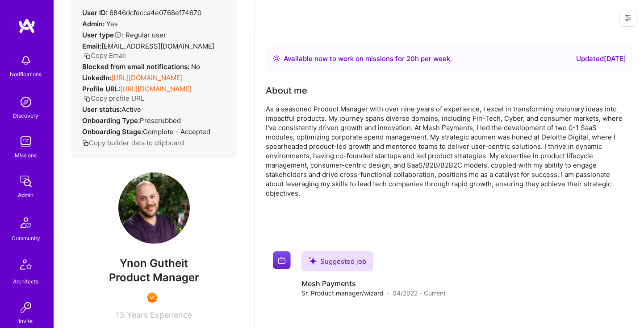  What do you see at coordinates (26, 307) in the screenshot?
I see `img: Invite` at bounding box center [26, 307].